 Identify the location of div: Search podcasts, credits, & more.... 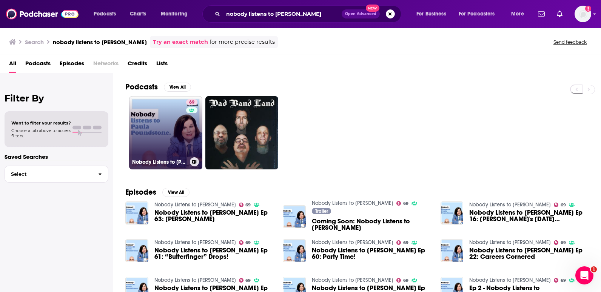
(309, 14).